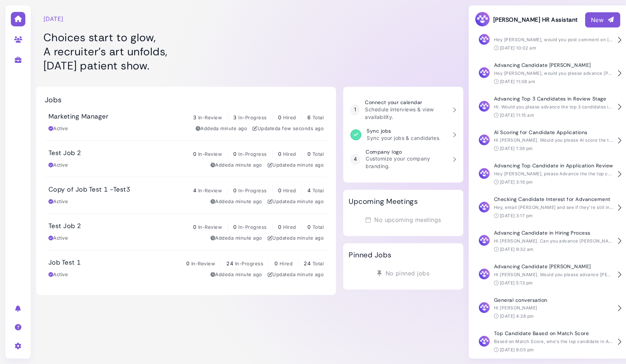 The width and height of the screenshot is (626, 364). I want to click on h3: Sync jobs, so click(404, 131).